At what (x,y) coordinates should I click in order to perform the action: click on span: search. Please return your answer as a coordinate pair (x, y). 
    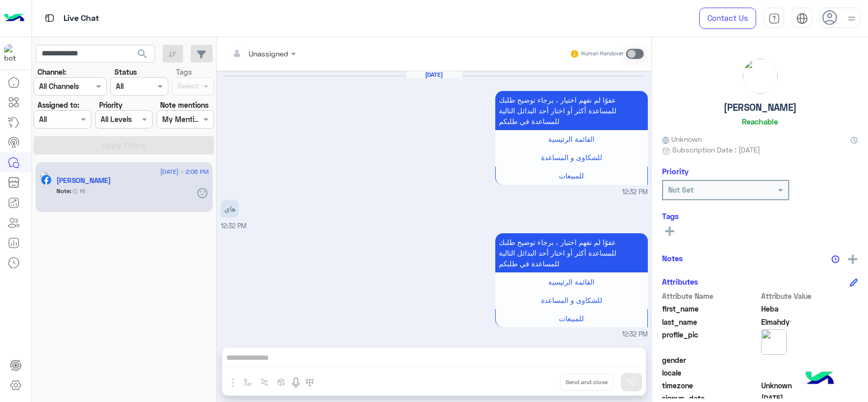
    Looking at the image, I should click on (142, 54).